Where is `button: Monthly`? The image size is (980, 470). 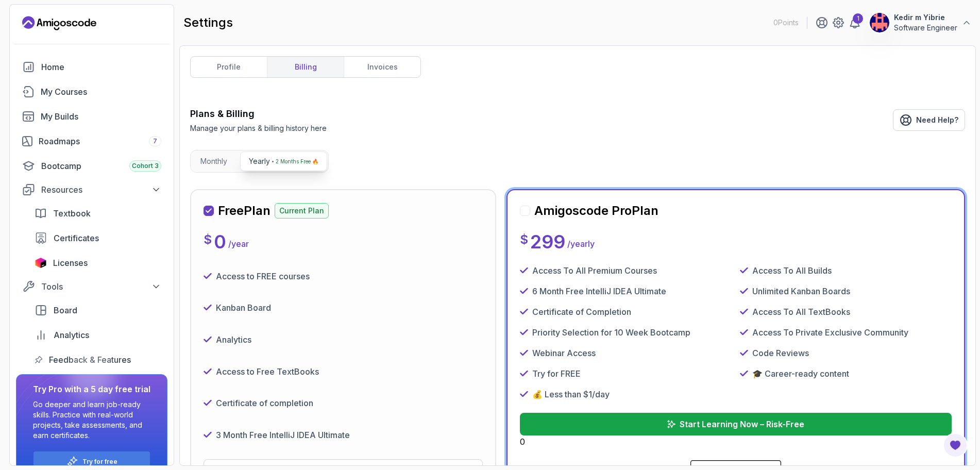
button: Monthly is located at coordinates (214, 161).